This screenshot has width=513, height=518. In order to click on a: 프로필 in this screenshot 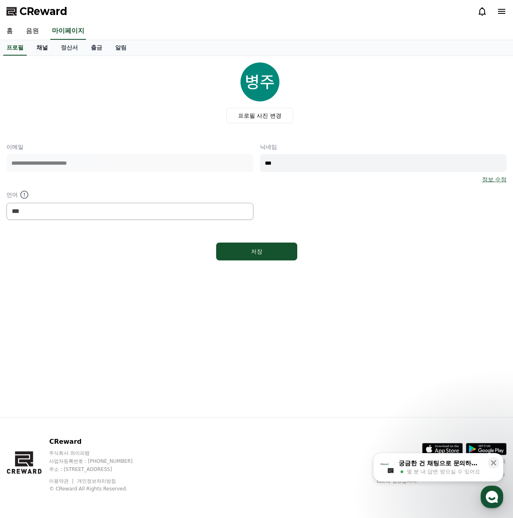, I will do `click(15, 48)`.